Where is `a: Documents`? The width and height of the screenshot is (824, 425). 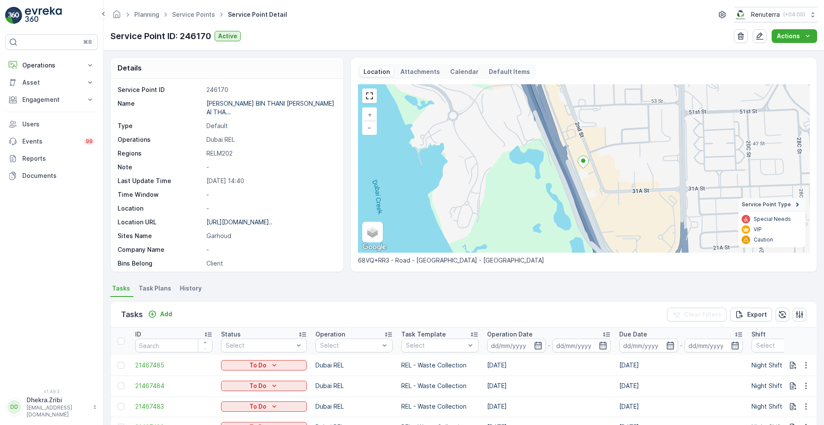 a: Documents is located at coordinates (52, 176).